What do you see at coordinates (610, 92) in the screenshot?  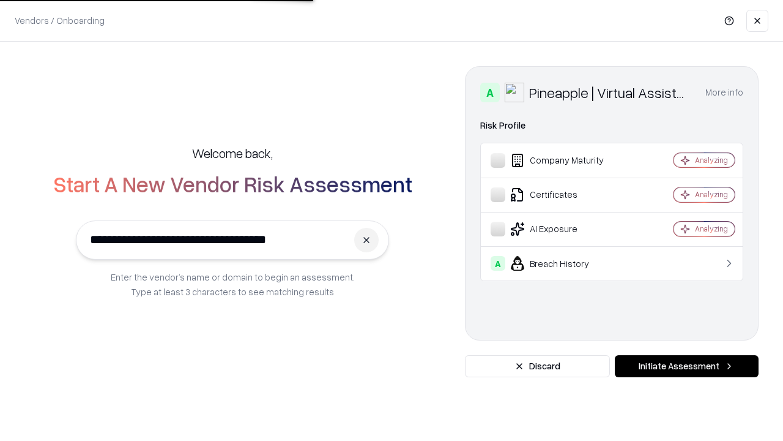 I see `div: Pineapple | Virtual Assistant Agency` at bounding box center [610, 92].